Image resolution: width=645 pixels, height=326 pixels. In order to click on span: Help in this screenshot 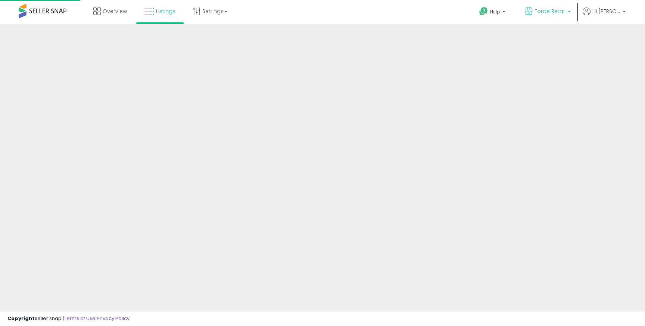, I will do `click(495, 12)`.